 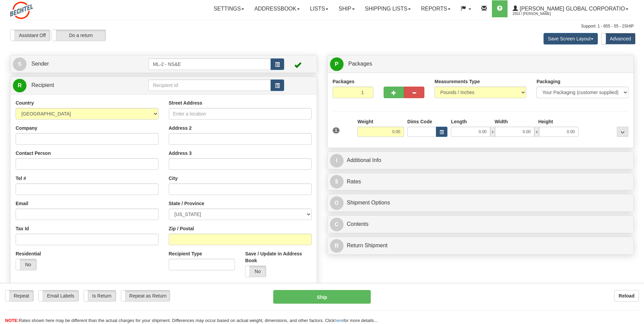 I want to click on a: CContents, so click(x=481, y=224).